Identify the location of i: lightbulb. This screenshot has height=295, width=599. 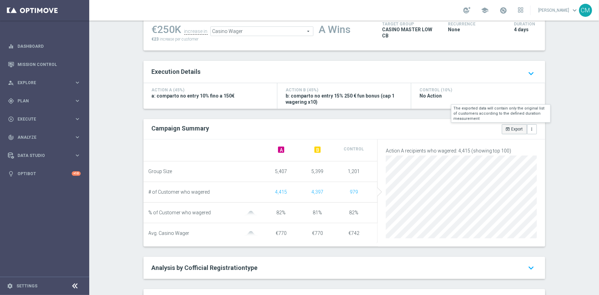
(11, 174).